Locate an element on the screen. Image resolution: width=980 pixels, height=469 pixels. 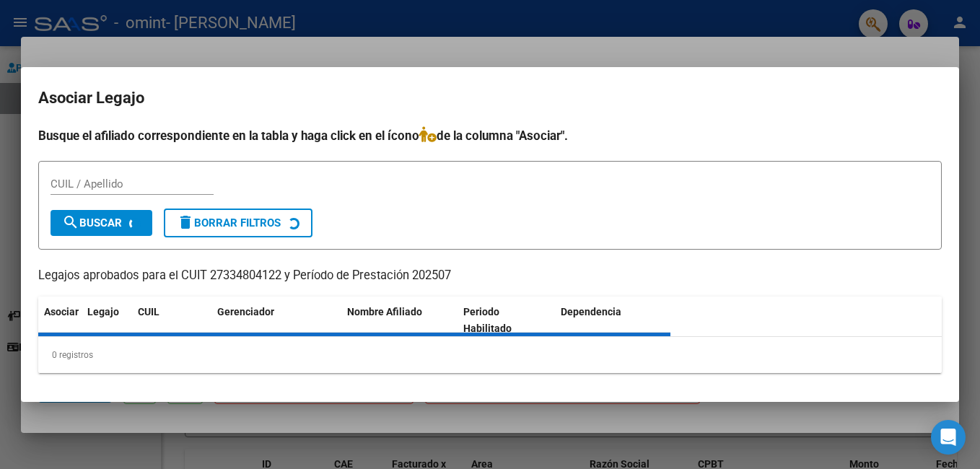
span: Borrar Filtros is located at coordinates (229, 223).